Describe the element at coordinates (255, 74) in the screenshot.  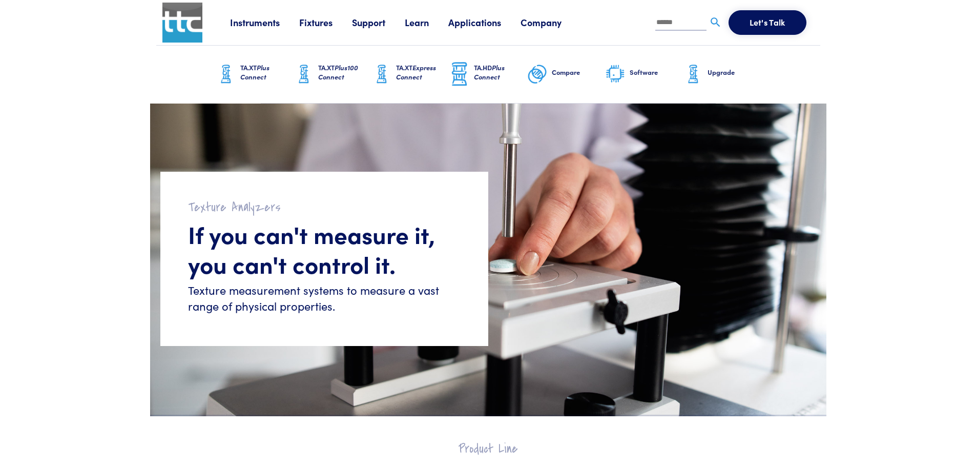
I see `a: TA.XTPlus Connect` at that location.